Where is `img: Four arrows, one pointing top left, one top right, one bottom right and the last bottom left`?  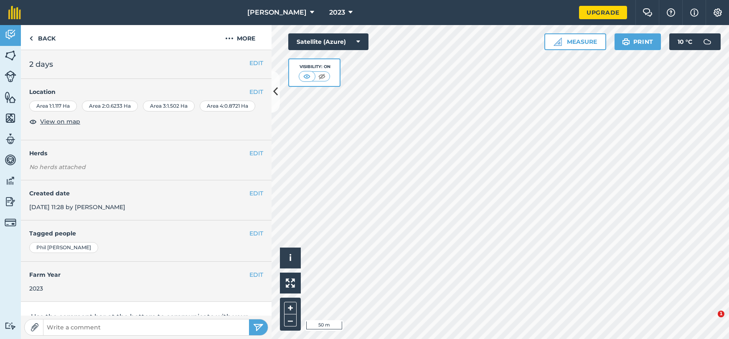
img: Four arrows, one pointing top left, one top right, one bottom right and the last bottom left is located at coordinates (290, 283).